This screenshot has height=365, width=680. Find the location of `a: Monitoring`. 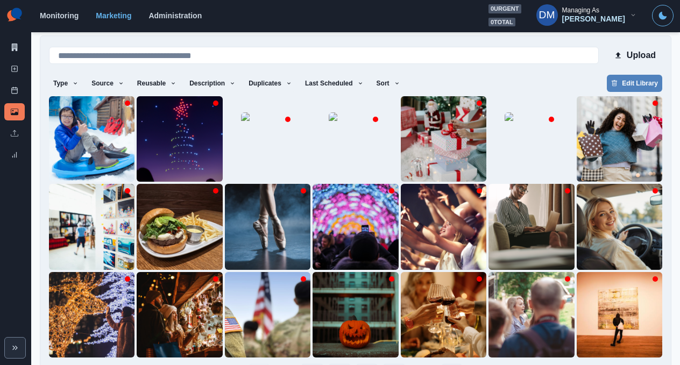

a: Monitoring is located at coordinates (59, 16).